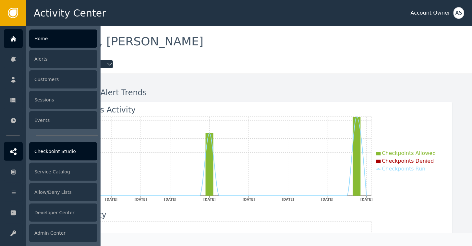 This screenshot has width=472, height=246. I want to click on a: Developer Center, so click(51, 213).